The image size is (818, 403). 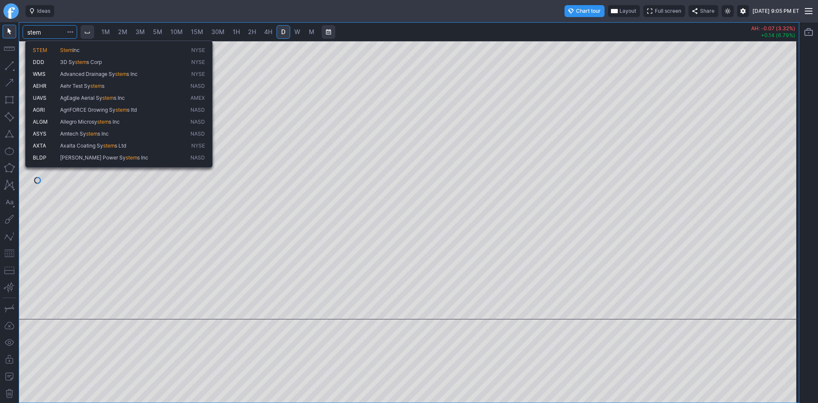 I want to click on span: Allegro Microsy, so click(x=78, y=121).